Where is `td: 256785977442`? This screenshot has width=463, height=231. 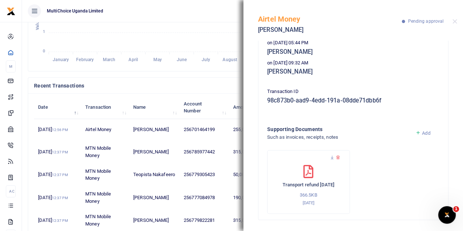
td: 256785977442 is located at coordinates (204, 152).